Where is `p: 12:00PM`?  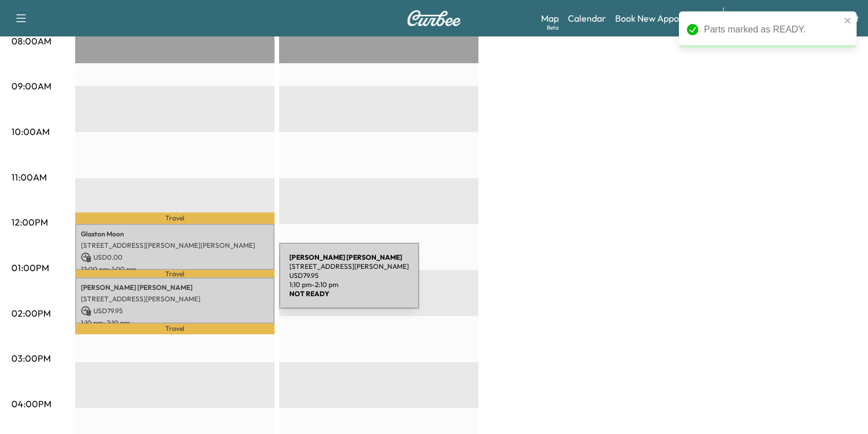
p: 12:00PM is located at coordinates (30, 222).